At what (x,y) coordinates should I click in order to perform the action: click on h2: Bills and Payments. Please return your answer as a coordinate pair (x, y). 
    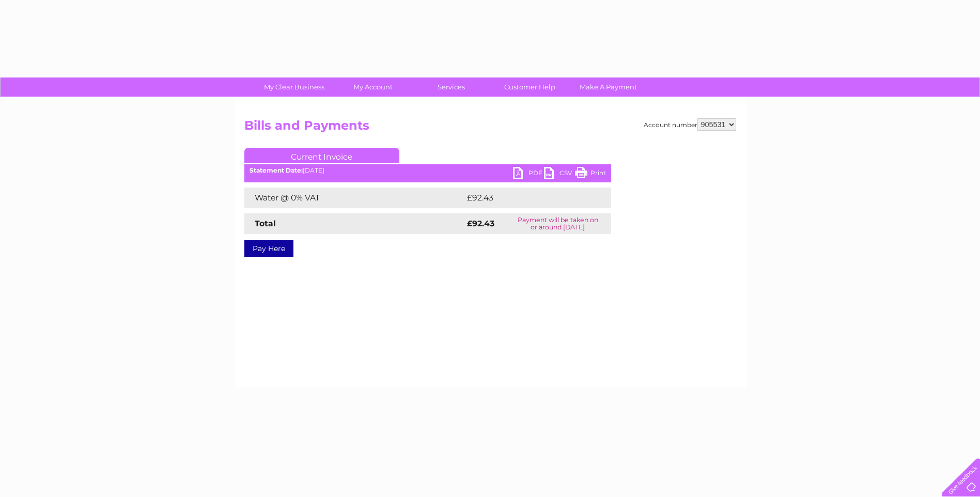
    Looking at the image, I should click on (490, 128).